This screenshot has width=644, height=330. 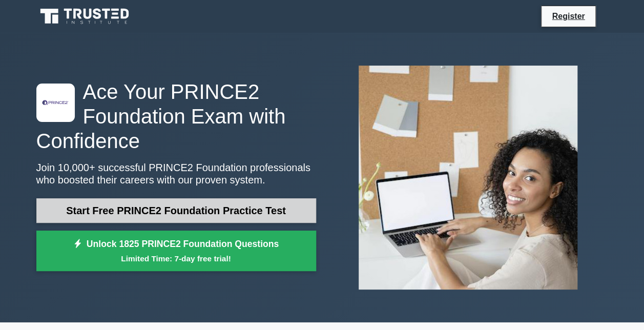 What do you see at coordinates (176, 173) in the screenshot?
I see `p: Join 10,000+ successful PRINCE2 Foundation professionals who boosted their careers with our prove...` at bounding box center [176, 173].